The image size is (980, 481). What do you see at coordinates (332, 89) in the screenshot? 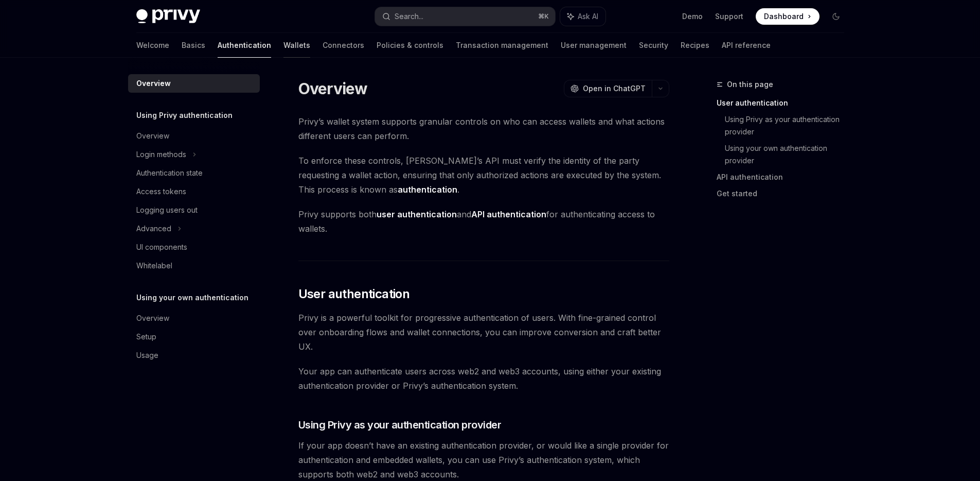
I see `h1: Overview` at bounding box center [332, 89].